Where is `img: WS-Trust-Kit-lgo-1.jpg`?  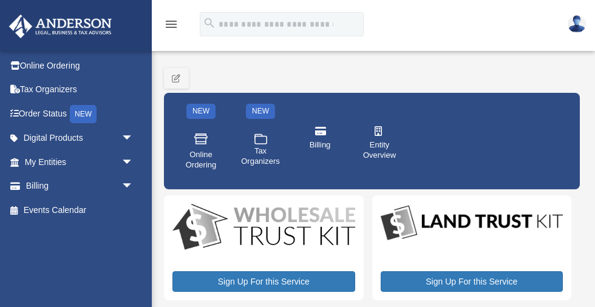 img: WS-Trust-Kit-lgo-1.jpg is located at coordinates (263, 228).